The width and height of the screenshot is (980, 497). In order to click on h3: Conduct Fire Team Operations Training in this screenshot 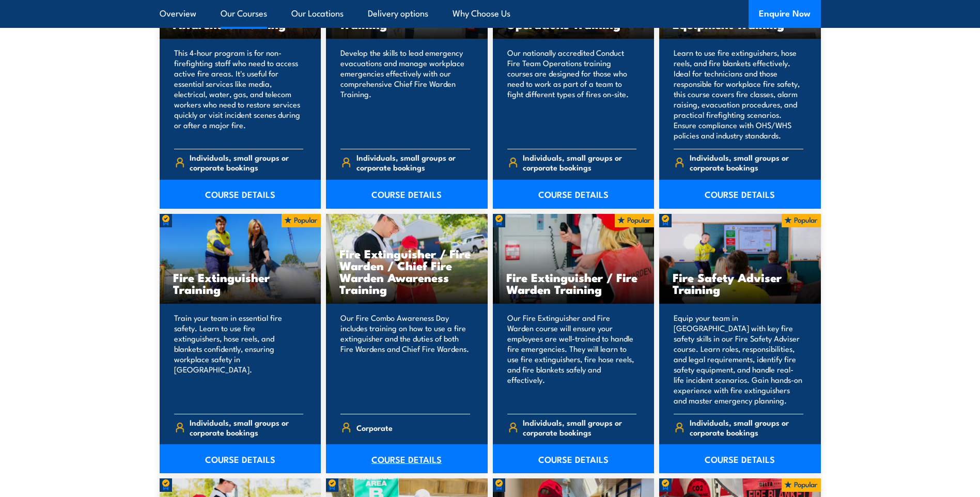, I will do `click(573, 18)`.